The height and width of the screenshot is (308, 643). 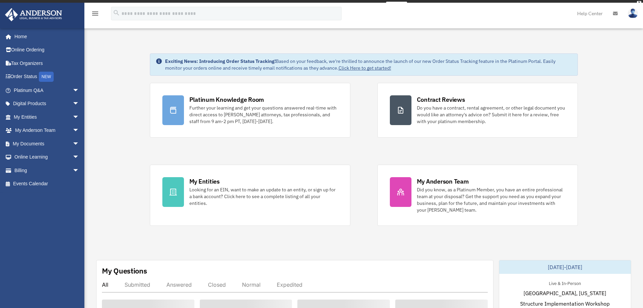 I want to click on a: Home, so click(x=45, y=36).